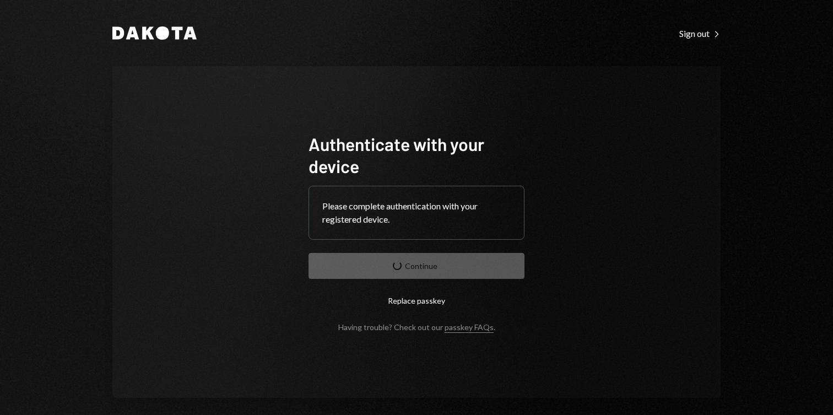 This screenshot has height=415, width=833. Describe the element at coordinates (700, 33) in the screenshot. I see `a: Sign out` at that location.